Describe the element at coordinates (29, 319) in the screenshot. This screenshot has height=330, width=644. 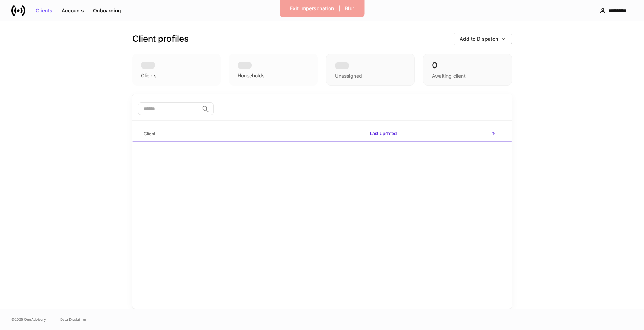
I see `span: © 2025 OneAdvisory` at that location.